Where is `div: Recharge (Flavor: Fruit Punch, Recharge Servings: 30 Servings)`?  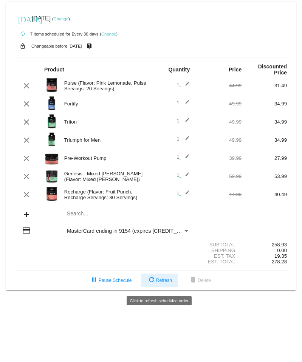 div: Recharge (Flavor: Fruit Punch, Recharge Servings: 30 Servings) is located at coordinates (106, 195).